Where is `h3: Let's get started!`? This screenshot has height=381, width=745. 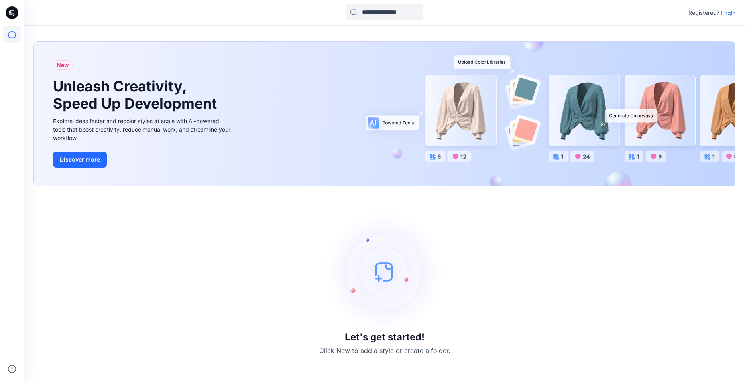
h3: Let's get started! is located at coordinates (384, 337).